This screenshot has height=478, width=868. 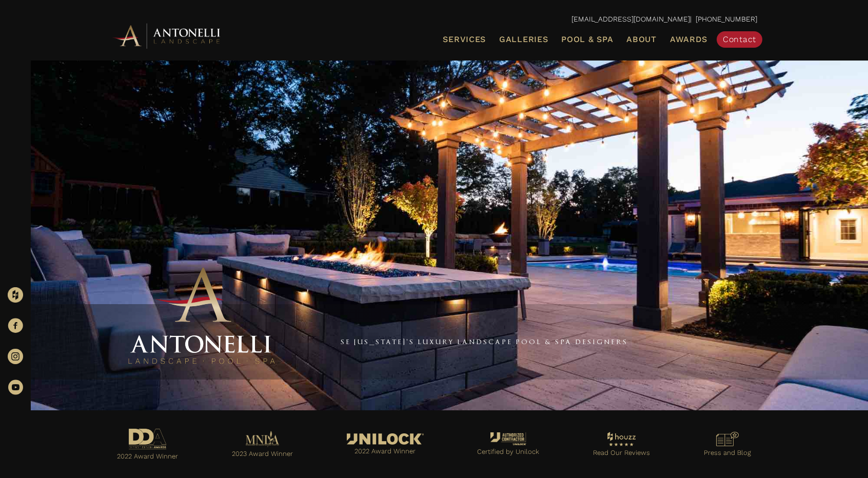 I want to click on span: Galleries, so click(x=523, y=39).